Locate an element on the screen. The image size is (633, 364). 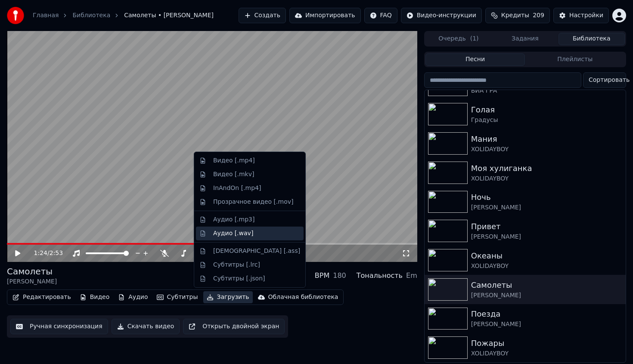
div: BPM is located at coordinates (322, 275).